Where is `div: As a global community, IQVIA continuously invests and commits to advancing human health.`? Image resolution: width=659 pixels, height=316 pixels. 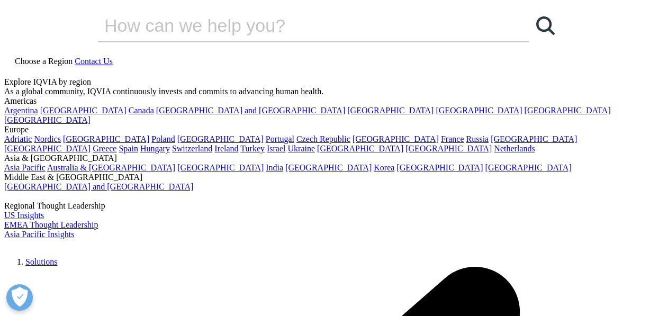
div: As a global community, IQVIA continuously invests and commits to advancing human health. is located at coordinates (329, 92).